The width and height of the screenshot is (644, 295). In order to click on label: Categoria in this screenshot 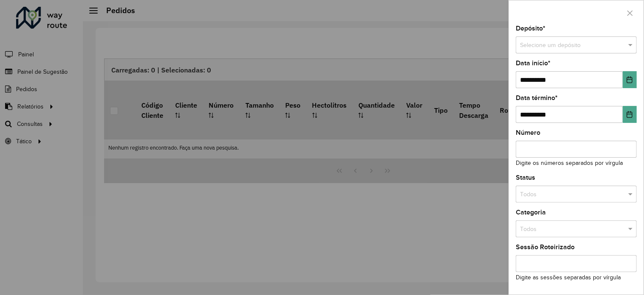, I will do `click(530, 212)`.